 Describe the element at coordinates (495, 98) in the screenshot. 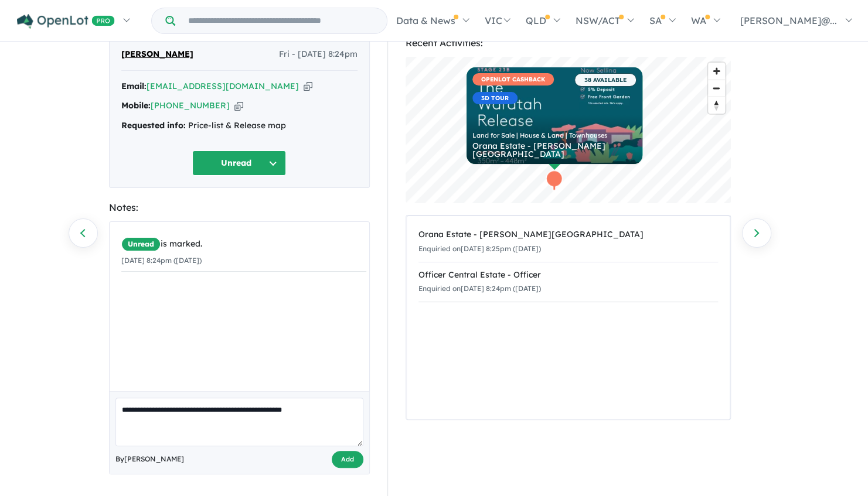

I see `span: 3D TOUR` at that location.